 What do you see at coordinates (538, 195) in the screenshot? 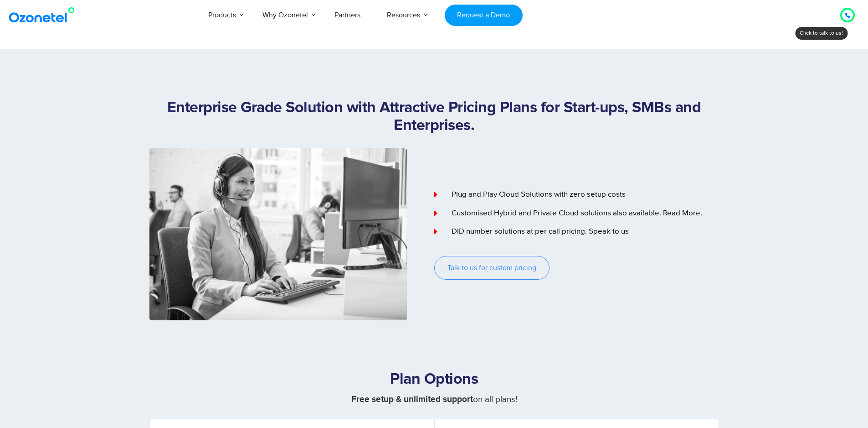
I see `span: Plug and Play Cloud Solutions with zero setup costs` at bounding box center [538, 195].